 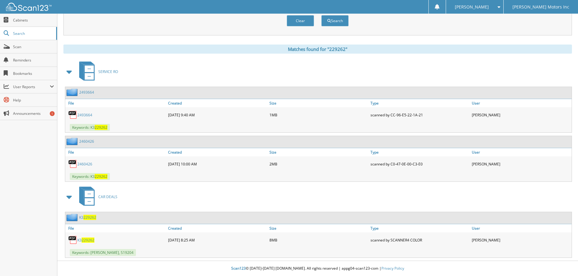 I want to click on span: Cabinets, so click(x=33, y=20).